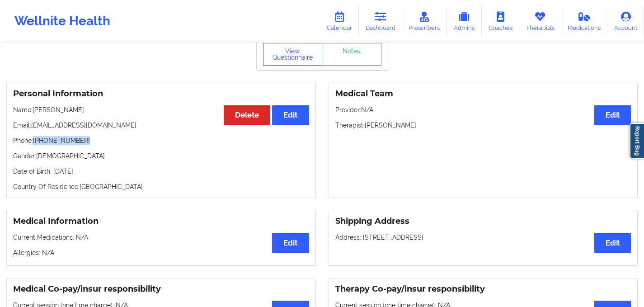 Image resolution: width=644 pixels, height=307 pixels. I want to click on h3: Shipping Address, so click(483, 221).